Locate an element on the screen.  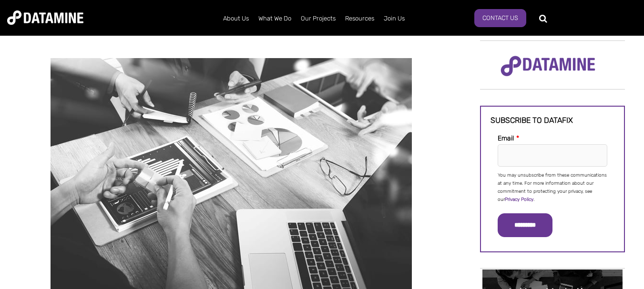
a: Join Us is located at coordinates (394, 18).